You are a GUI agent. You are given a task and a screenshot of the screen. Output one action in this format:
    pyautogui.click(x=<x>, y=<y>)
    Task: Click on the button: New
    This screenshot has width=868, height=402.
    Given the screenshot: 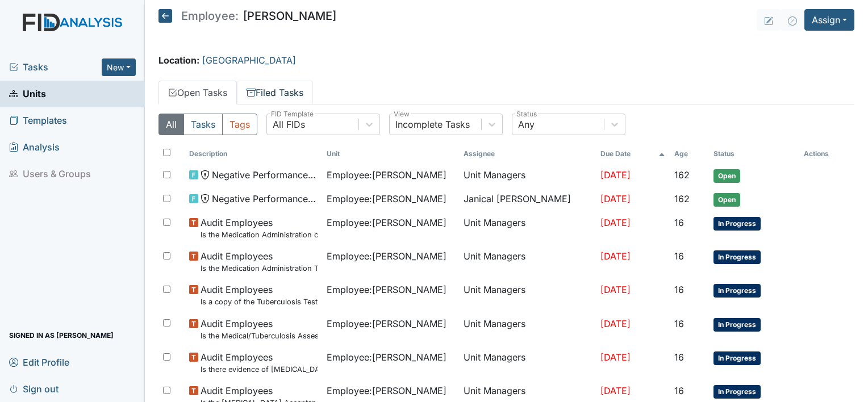 What is the action you would take?
    pyautogui.click(x=119, y=67)
    